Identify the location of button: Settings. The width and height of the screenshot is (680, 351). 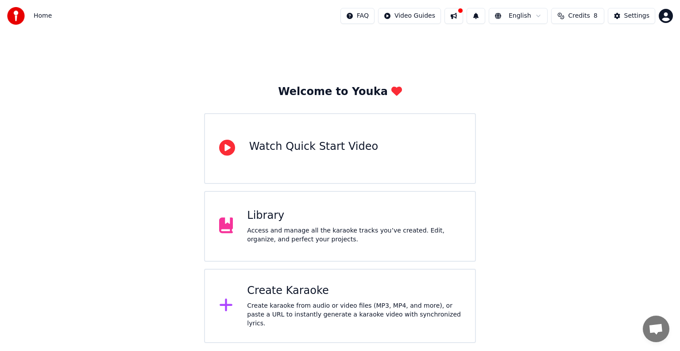
(631, 16).